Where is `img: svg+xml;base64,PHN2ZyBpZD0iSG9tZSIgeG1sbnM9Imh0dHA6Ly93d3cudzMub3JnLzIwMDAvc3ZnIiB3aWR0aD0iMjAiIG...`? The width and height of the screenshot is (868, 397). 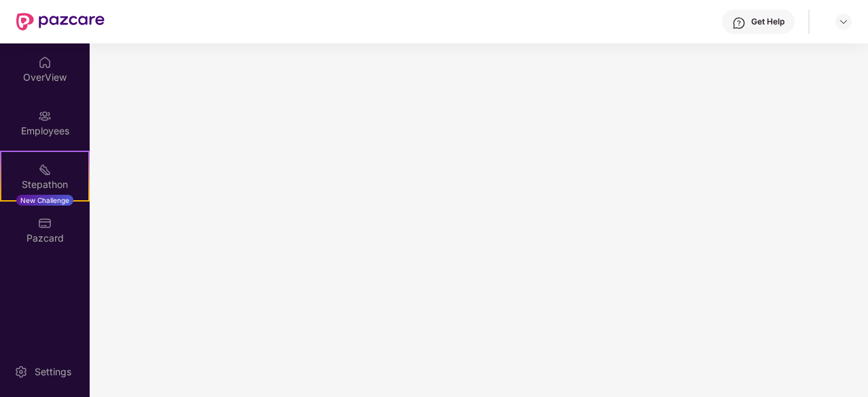 img: svg+xml;base64,PHN2ZyBpZD0iSG9tZSIgeG1sbnM9Imh0dHA6Ly93d3cudzMub3JnLzIwMDAvc3ZnIiB3aWR0aD0iMjAiIG... is located at coordinates (45, 63).